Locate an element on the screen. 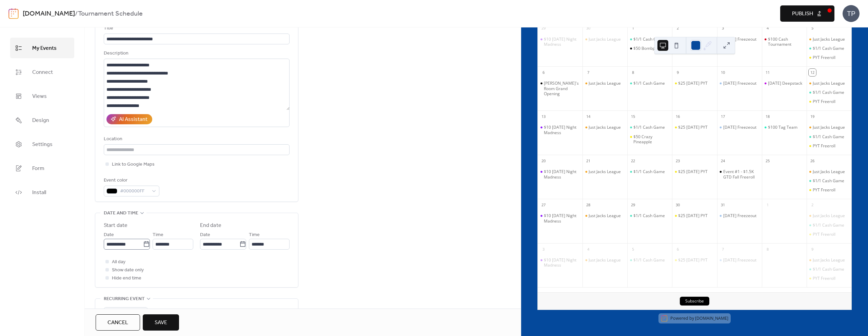 Image resolution: width=868 pixels, height=336 pixels. span: Save is located at coordinates (161, 323).